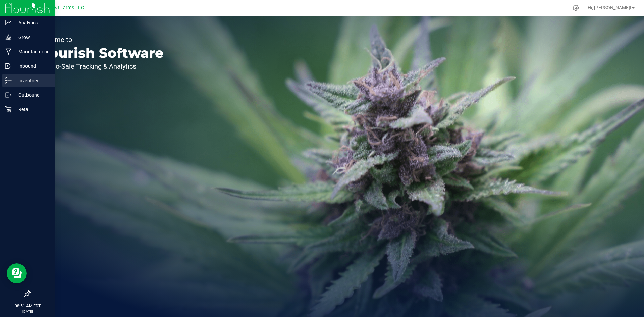  What do you see at coordinates (8, 37) in the screenshot?
I see `inline-svg: Grow` at bounding box center [8, 37].